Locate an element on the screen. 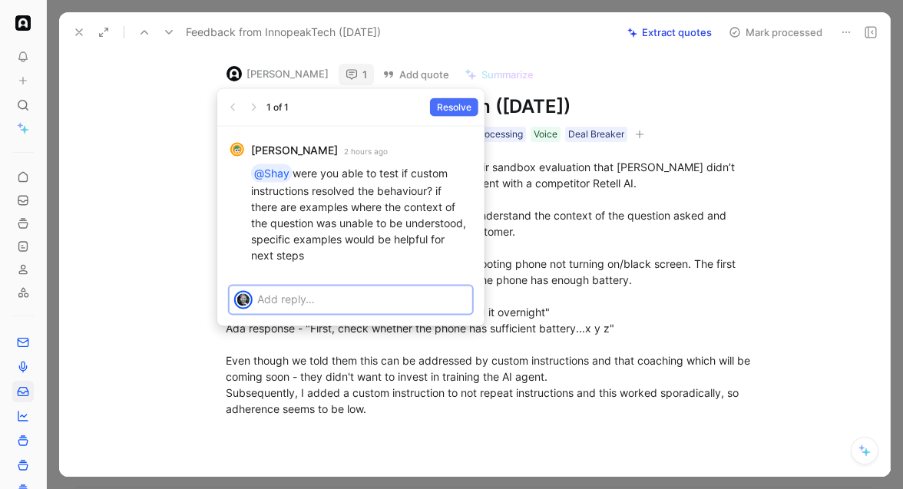  small: 2 hours ago is located at coordinates (366, 151).